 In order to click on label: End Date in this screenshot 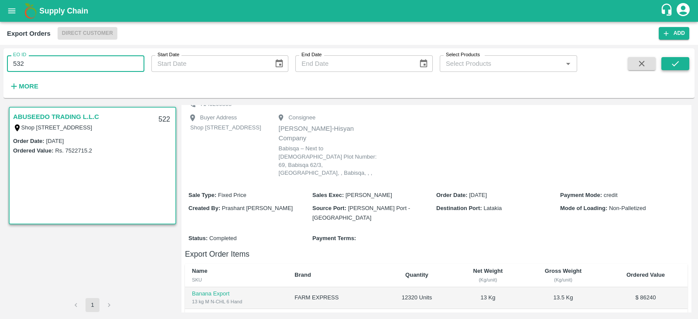, I will do `click(312, 55)`.